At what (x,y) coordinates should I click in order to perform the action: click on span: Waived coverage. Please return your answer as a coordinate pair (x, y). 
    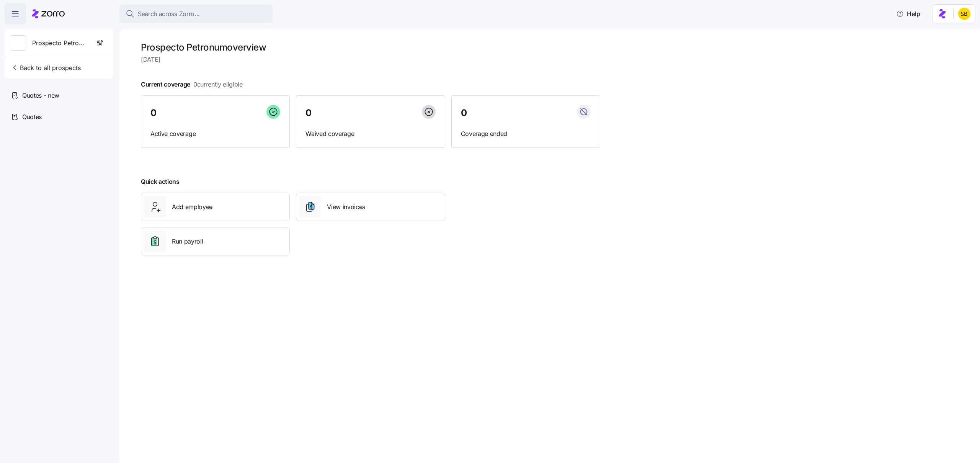
    Looking at the image, I should click on (370, 133).